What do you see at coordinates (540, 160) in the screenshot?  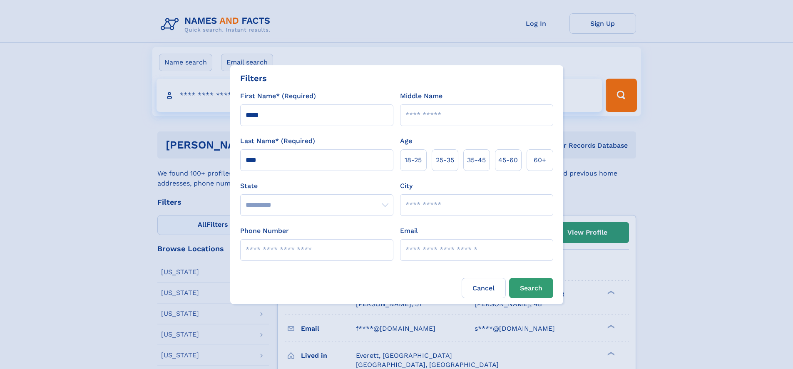 I see `span: 60+` at bounding box center [540, 160].